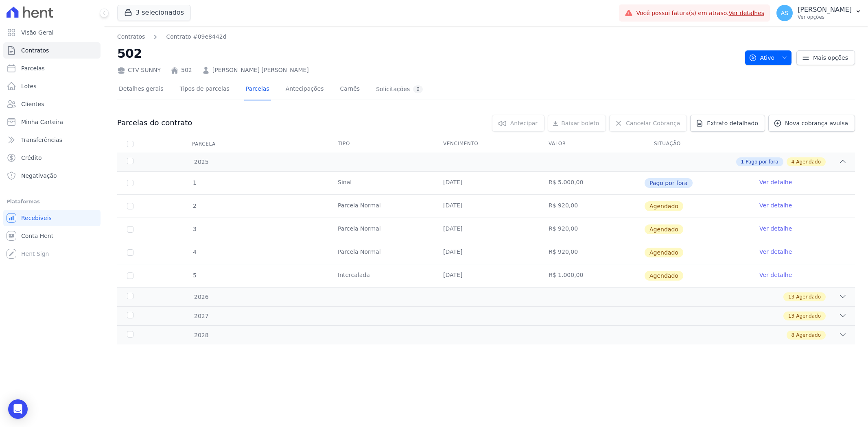 The width and height of the screenshot is (868, 427). What do you see at coordinates (201, 162) in the screenshot?
I see `span: 2025` at bounding box center [201, 162].